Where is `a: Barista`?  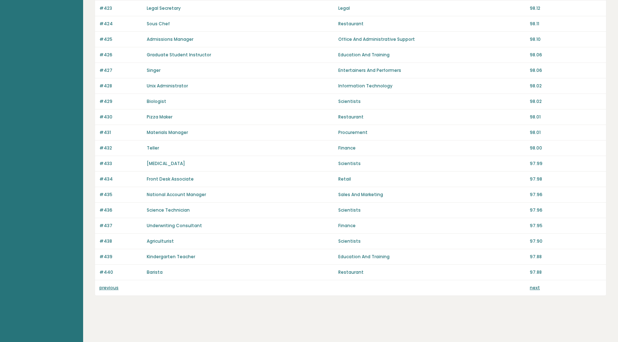 a: Barista is located at coordinates (155, 272).